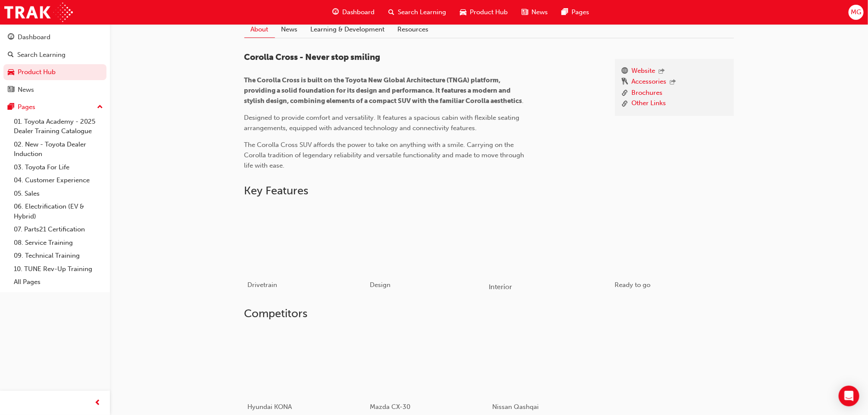 The image size is (868, 415). I want to click on a: 05. Sales, so click(58, 194).